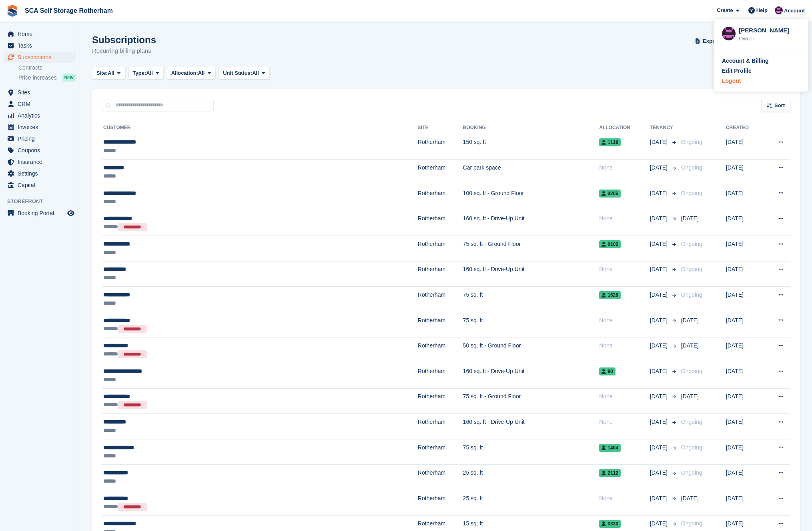  Describe the element at coordinates (108, 73) in the screenshot. I see `button: Site: All` at that location.